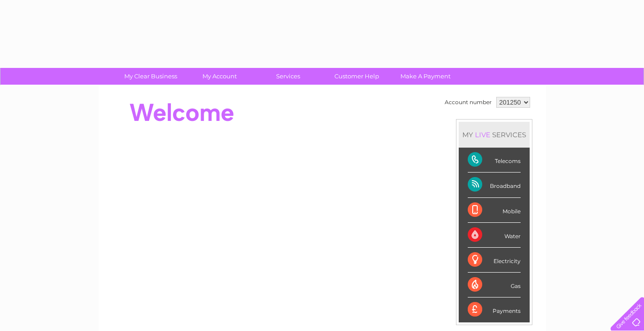 The width and height of the screenshot is (644, 331). I want to click on div: Water, so click(494, 235).